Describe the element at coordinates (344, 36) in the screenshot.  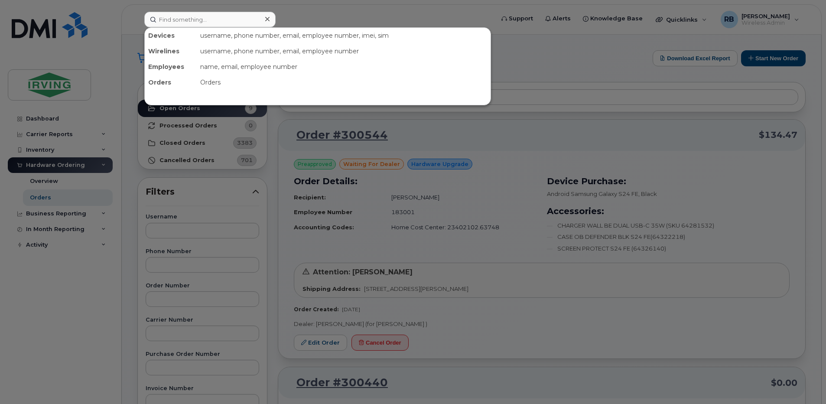
I see `div: username, phone number, email, employee number, imei, sim` at that location.